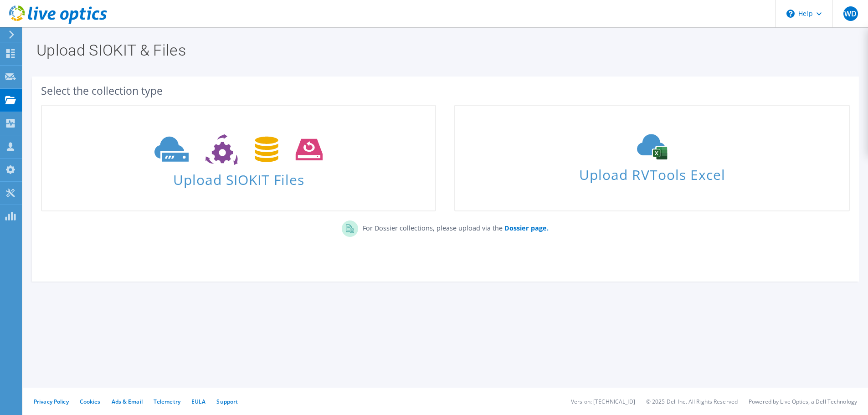 The width and height of the screenshot is (868, 415). What do you see at coordinates (454, 227) in the screenshot?
I see `p: For Dossier collections, please upload via the` at bounding box center [454, 227].